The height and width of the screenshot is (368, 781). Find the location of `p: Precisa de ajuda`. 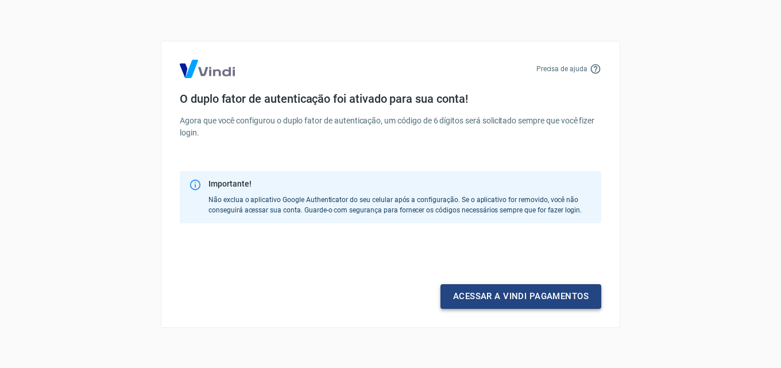

p: Precisa de ajuda is located at coordinates (562, 69).